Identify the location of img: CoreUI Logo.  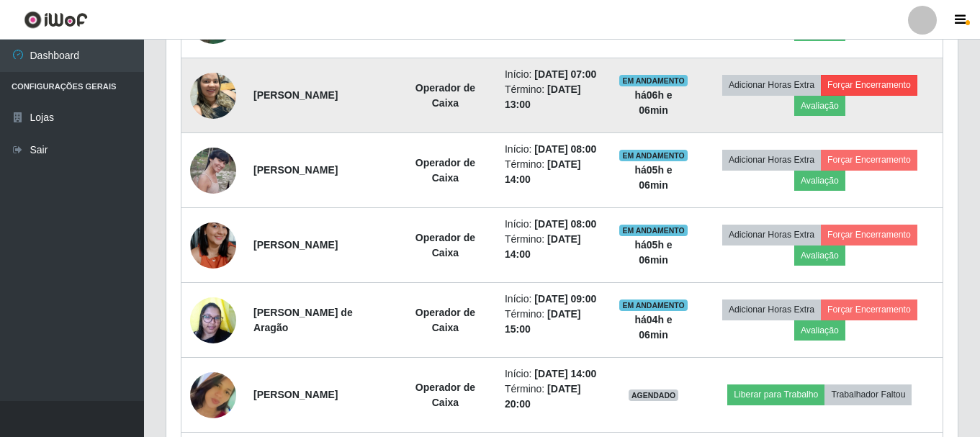
(55, 20).